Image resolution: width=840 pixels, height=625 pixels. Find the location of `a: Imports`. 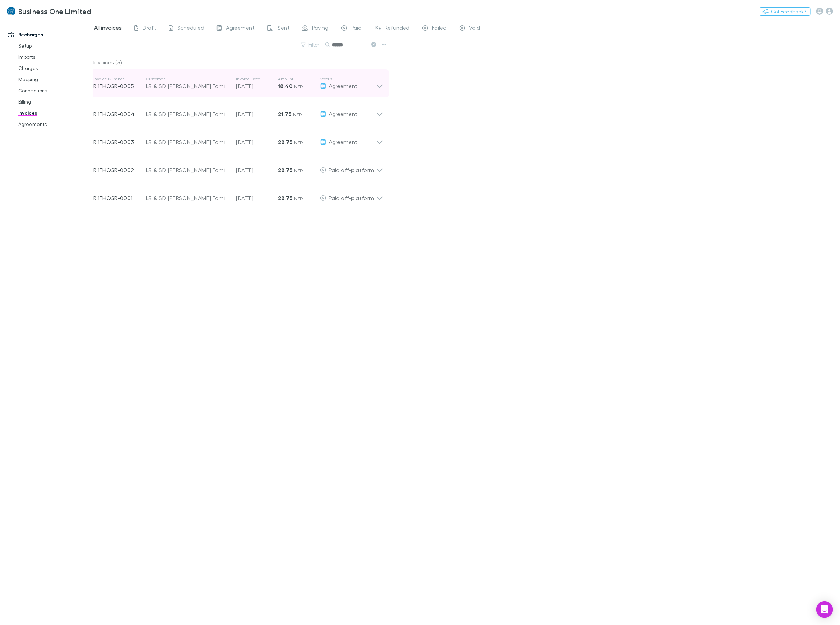

a: Imports is located at coordinates (55, 57).